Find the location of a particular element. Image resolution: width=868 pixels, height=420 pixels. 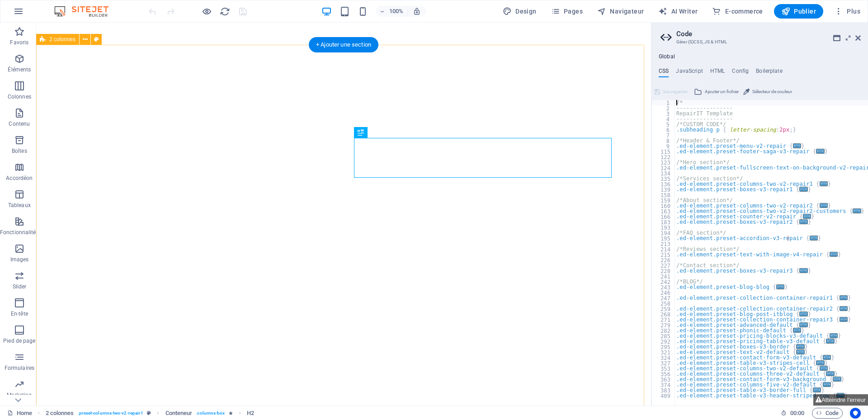

div: 194 is located at coordinates (663, 232).